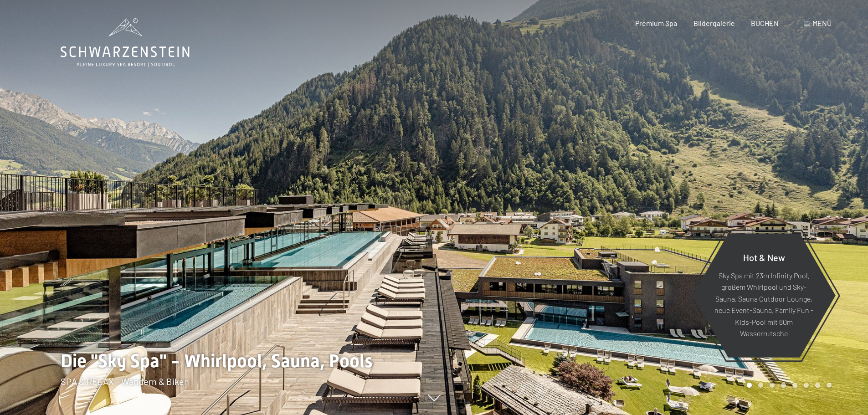 The height and width of the screenshot is (415, 868). I want to click on p: Sky Spa mit 23m Infinity Pool, großem Whirlpool und Sky-Sauna, Sauna Outdoor Lounge, neue Event-S..., so click(763, 305).